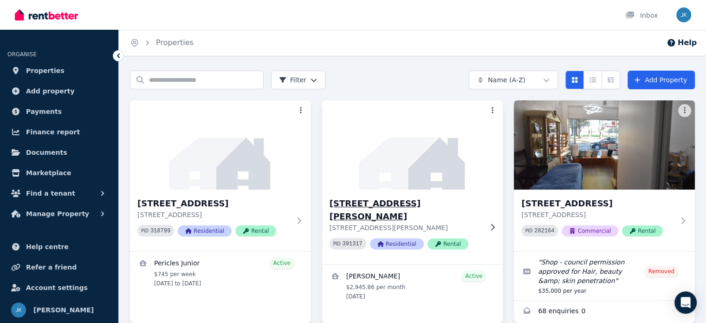 The width and height of the screenshot is (706, 323). What do you see at coordinates (59, 111) in the screenshot?
I see `a: Payments` at bounding box center [59, 111].